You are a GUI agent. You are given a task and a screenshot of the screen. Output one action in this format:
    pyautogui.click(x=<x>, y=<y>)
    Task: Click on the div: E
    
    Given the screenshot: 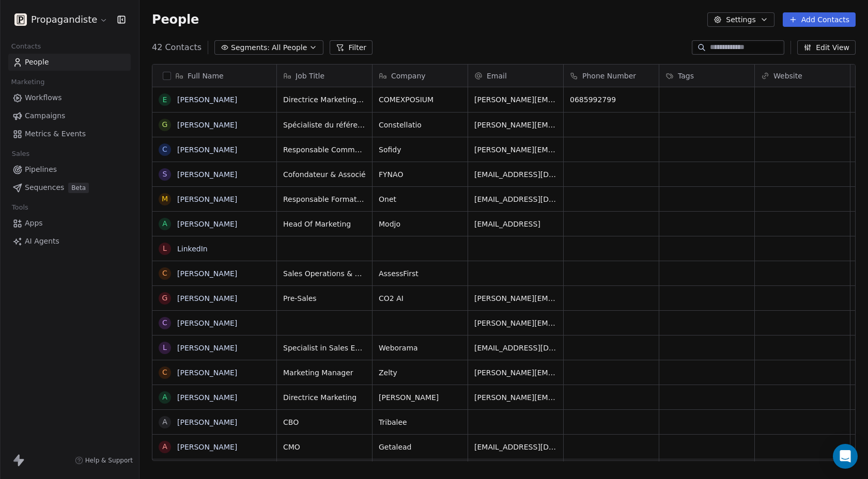 What is the action you would take?
    pyautogui.click(x=165, y=100)
    